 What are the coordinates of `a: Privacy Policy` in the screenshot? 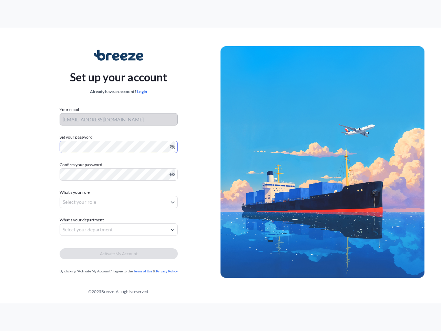 It's located at (167, 271).